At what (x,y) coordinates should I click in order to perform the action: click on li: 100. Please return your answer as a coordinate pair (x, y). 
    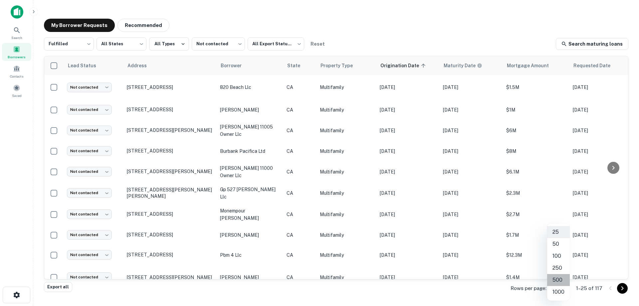
    Looking at the image, I should click on (558, 256).